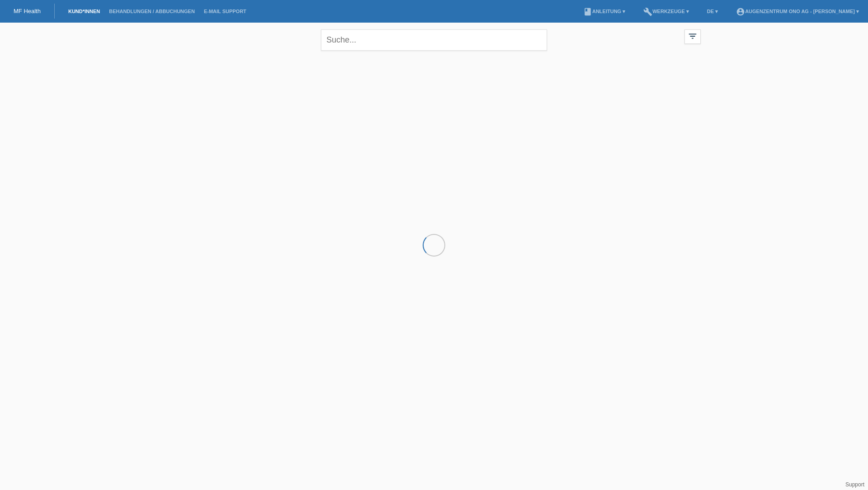 The image size is (868, 490). What do you see at coordinates (27, 11) in the screenshot?
I see `a: MF Health` at bounding box center [27, 11].